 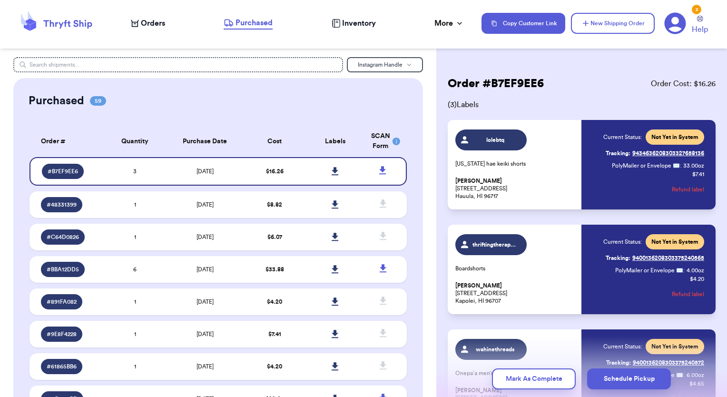 I want to click on span: $ 33.88, so click(x=274, y=269).